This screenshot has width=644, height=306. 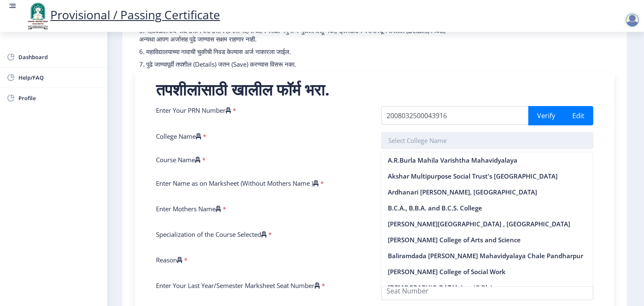 What do you see at coordinates (38, 16) in the screenshot?
I see `img: logo` at bounding box center [38, 16].